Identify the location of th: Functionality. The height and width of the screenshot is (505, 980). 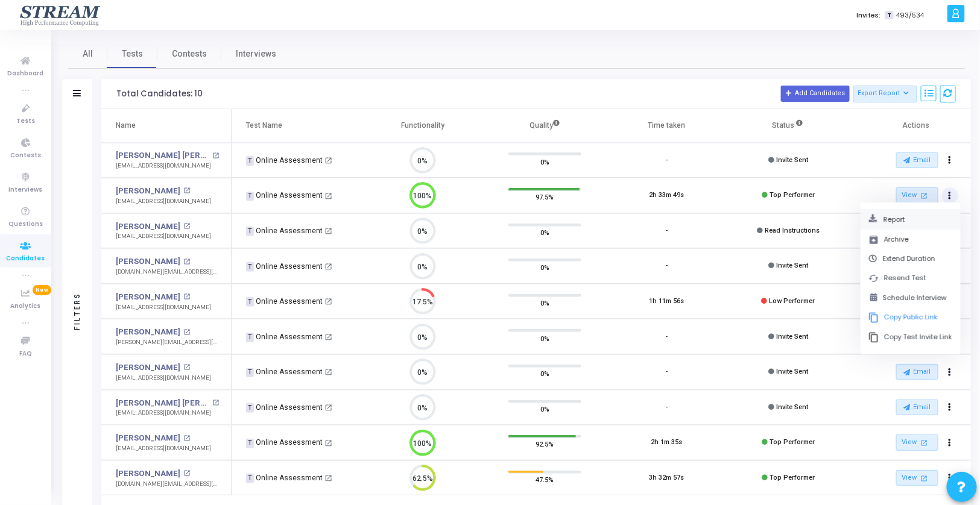
(423, 126).